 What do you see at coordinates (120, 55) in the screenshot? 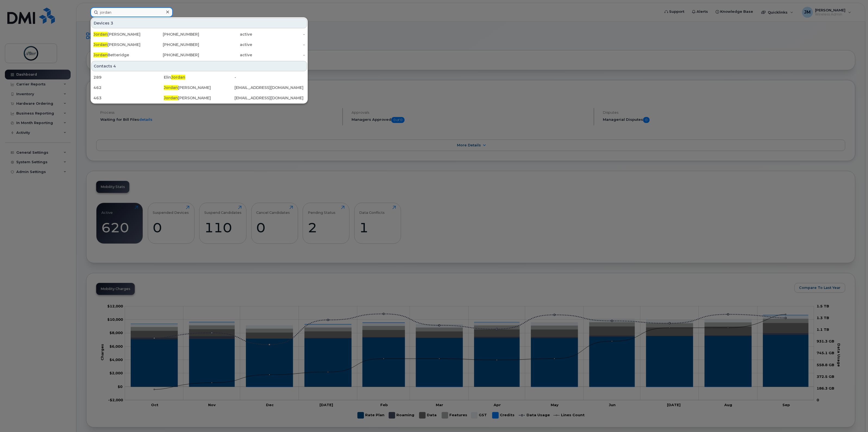
I see `div: Betteridge` at bounding box center [120, 55].